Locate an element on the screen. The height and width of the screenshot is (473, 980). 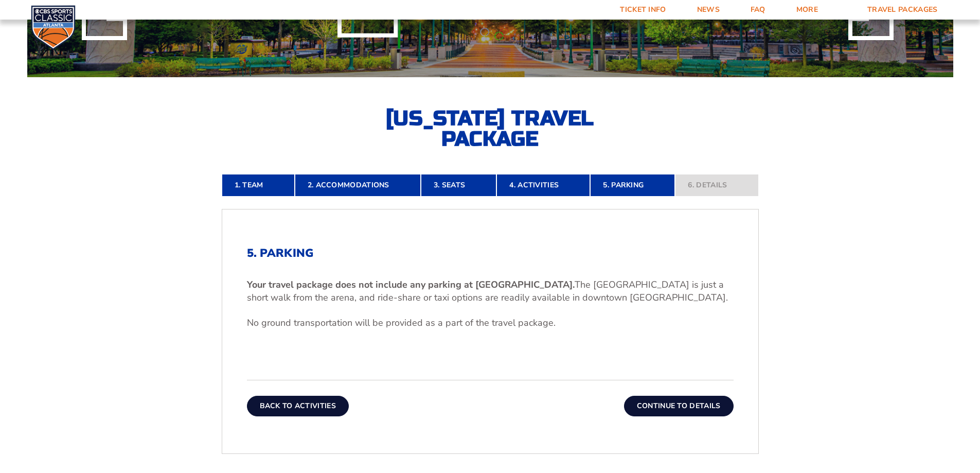
button: Continue To Details is located at coordinates (678, 406).